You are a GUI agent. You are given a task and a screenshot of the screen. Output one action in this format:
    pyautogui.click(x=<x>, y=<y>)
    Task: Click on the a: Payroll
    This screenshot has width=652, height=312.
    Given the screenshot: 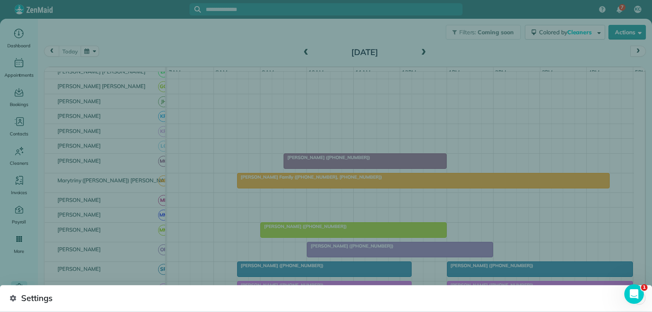 What is the action you would take?
    pyautogui.click(x=19, y=214)
    